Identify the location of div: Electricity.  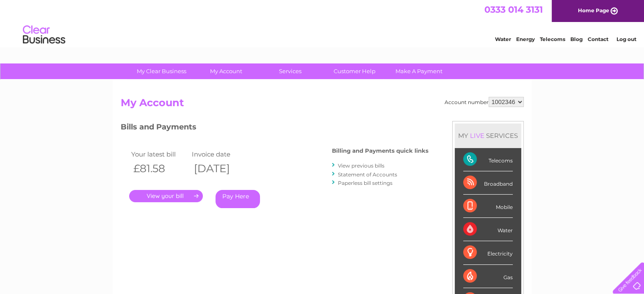
(487, 253).